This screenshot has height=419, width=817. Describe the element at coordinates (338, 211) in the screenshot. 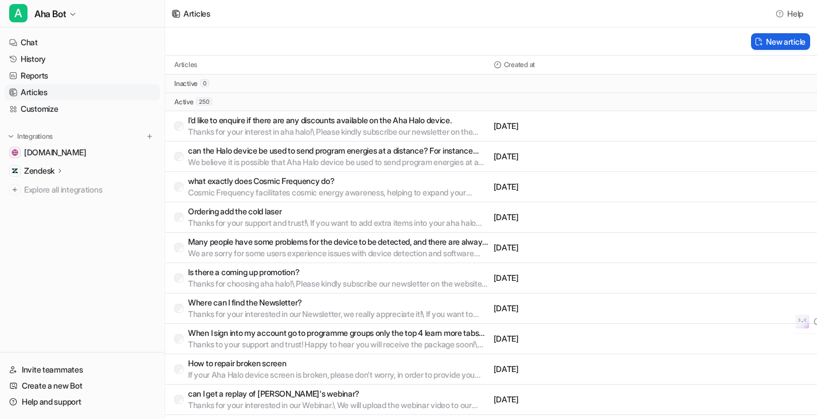

I see `p: Ordering add the cold laser` at that location.